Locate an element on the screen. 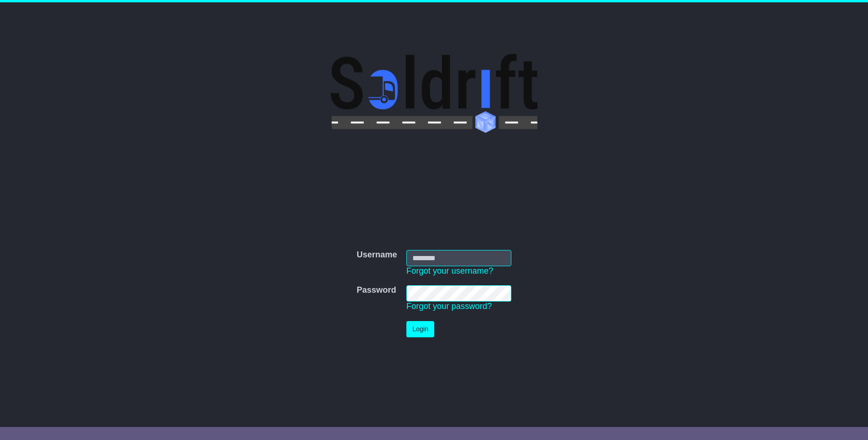  label: Password is located at coordinates (376, 290).